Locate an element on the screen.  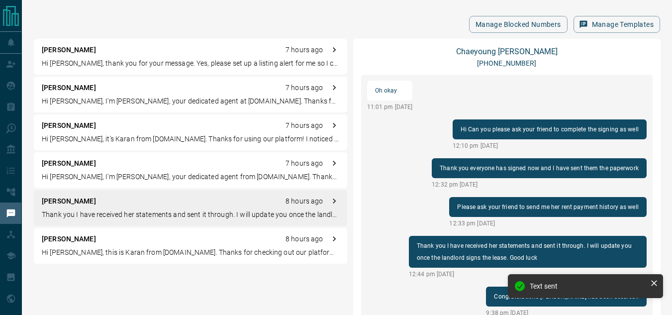
p: Oh okay is located at coordinates (390, 90).